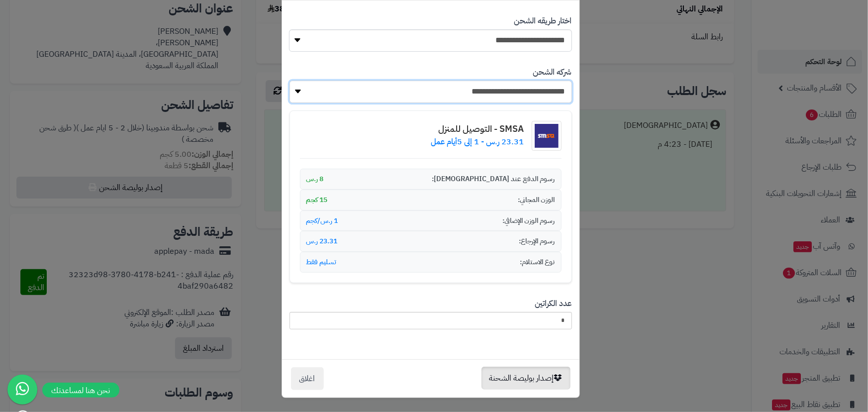 The image size is (868, 412). I want to click on span: 15 كجم, so click(317, 200).